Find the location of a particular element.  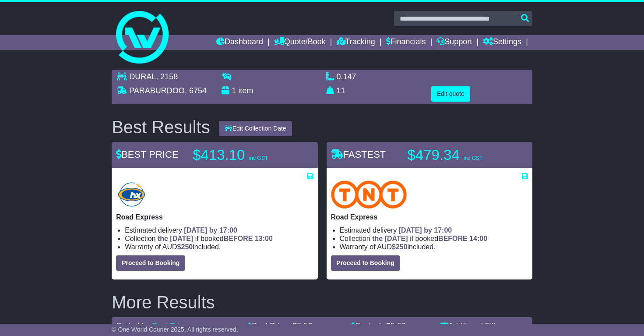

a: Dashboard is located at coordinates (239, 43).